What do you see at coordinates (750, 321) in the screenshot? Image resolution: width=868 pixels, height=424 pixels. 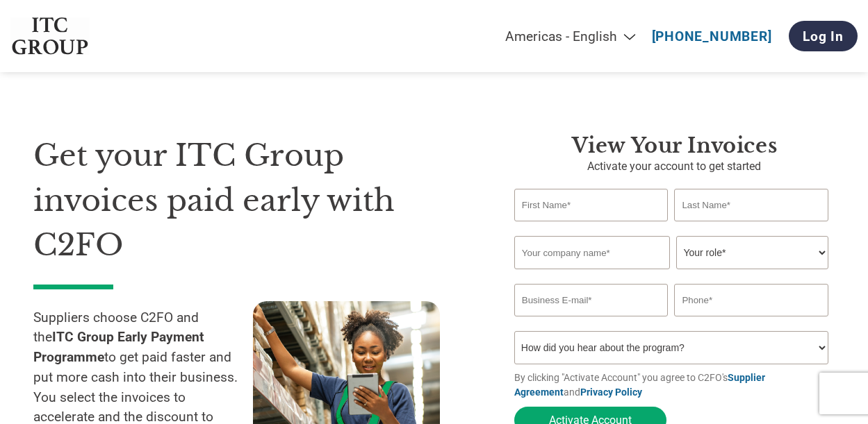 I see `div: Inavlid Phone Number` at bounding box center [750, 321].